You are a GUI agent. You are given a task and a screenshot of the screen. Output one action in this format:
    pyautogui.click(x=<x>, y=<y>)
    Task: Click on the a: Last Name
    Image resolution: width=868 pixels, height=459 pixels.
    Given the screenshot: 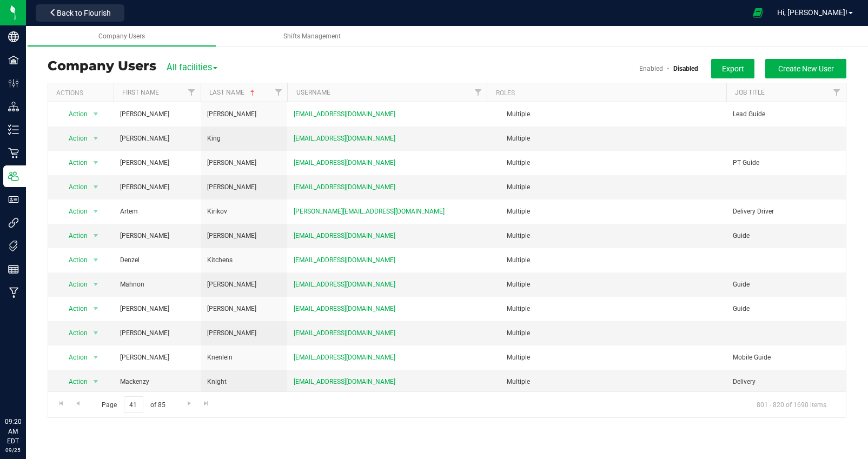 What is the action you would take?
    pyautogui.click(x=233, y=93)
    